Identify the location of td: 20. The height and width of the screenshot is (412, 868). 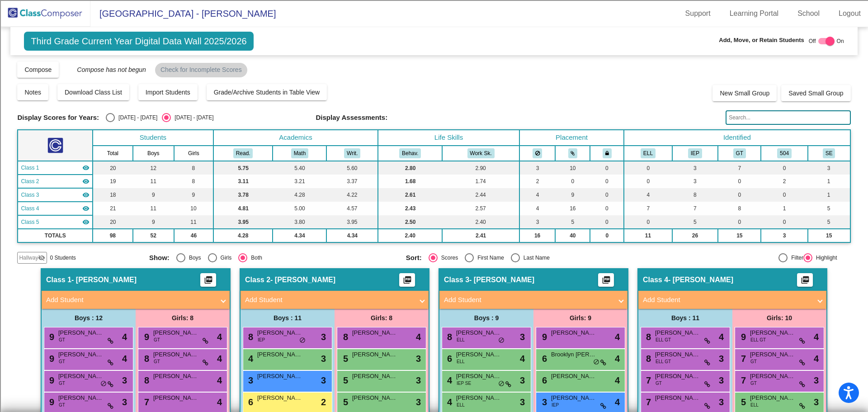
(112, 222).